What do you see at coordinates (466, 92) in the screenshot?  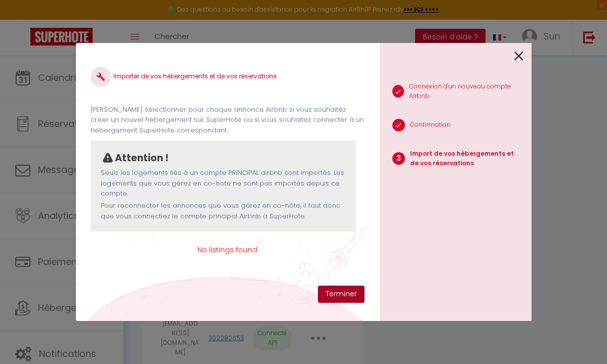 I see `p: Connexion d'un nouveau compte Airbnb` at bounding box center [466, 92].